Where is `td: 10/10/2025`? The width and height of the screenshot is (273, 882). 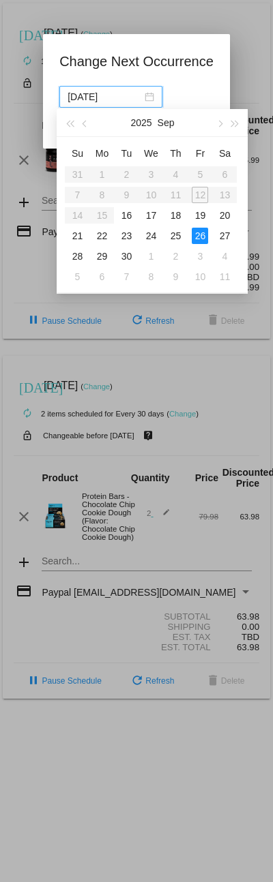
td: 10/10/2025 is located at coordinates (200, 277).